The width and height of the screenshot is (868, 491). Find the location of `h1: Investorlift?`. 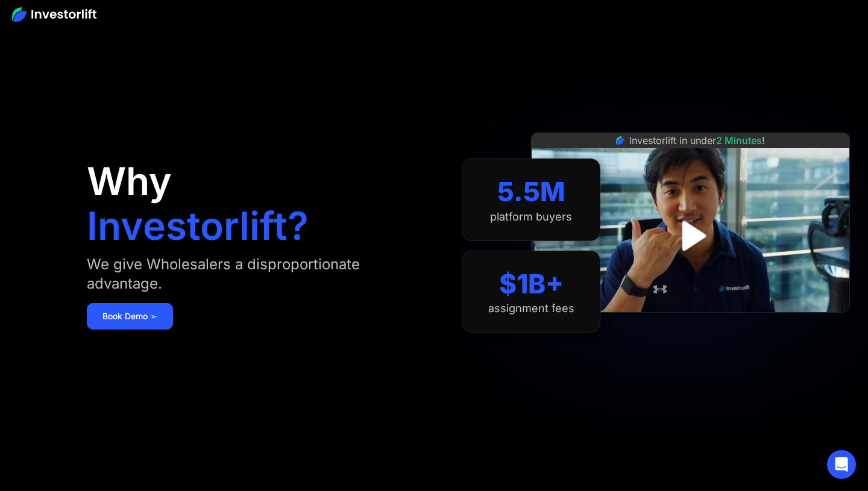

h1: Investorlift? is located at coordinates (198, 226).